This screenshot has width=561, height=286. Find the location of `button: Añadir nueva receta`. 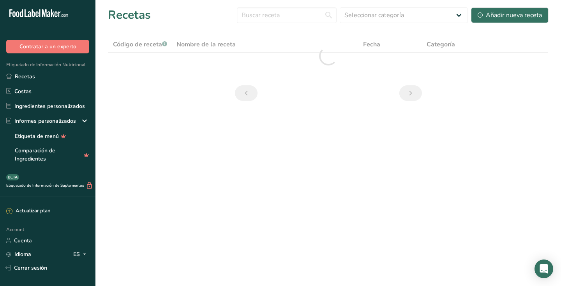

button: Añadir nueva receta is located at coordinates (510, 15).